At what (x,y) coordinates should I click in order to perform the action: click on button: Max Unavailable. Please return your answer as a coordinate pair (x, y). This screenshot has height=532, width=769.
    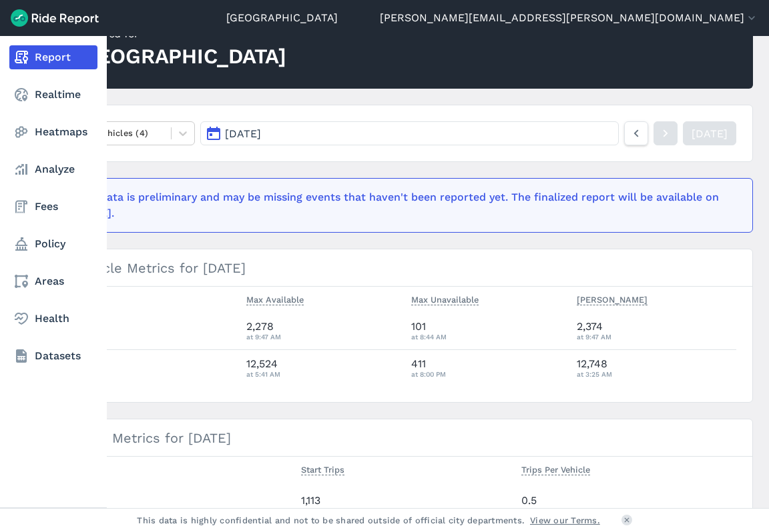
    Looking at the image, I should click on (445, 300).